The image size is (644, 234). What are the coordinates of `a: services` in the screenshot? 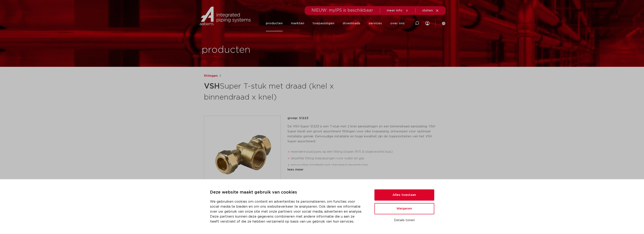 It's located at (375, 23).